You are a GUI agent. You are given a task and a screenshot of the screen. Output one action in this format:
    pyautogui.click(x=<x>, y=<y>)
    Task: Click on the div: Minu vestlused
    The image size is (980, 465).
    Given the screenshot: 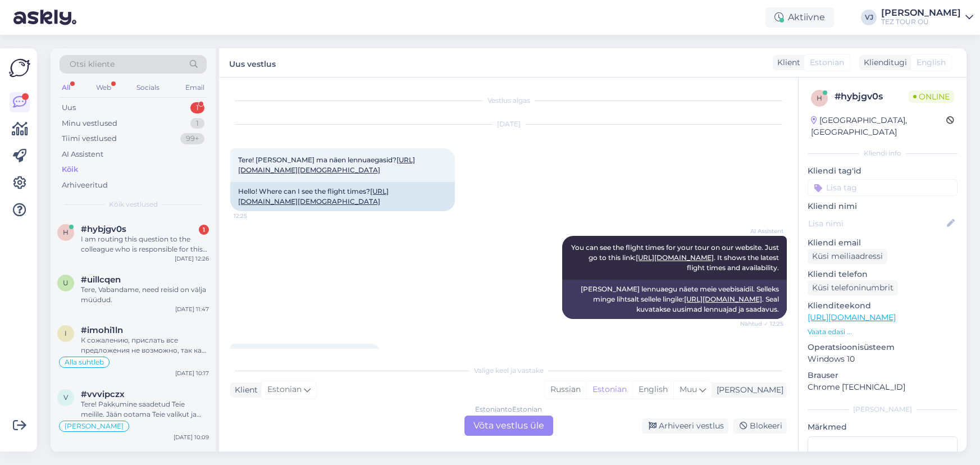 What is the action you would take?
    pyautogui.click(x=89, y=124)
    